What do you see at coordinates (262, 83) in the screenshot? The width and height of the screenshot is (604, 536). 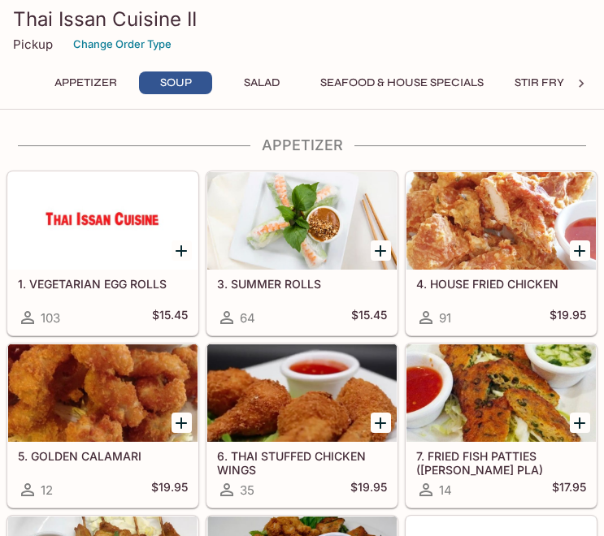 I see `button: Salad` at bounding box center [262, 83].